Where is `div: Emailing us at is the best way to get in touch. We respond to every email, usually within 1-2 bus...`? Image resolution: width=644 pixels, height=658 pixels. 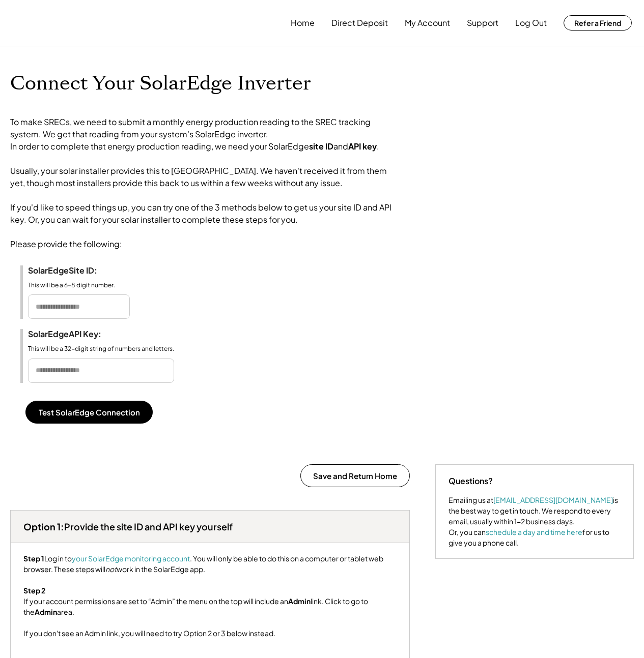
div: Emailing us at is the best way to get in touch. We respond to every email, usually within 1-2 bus... is located at coordinates (534, 522).